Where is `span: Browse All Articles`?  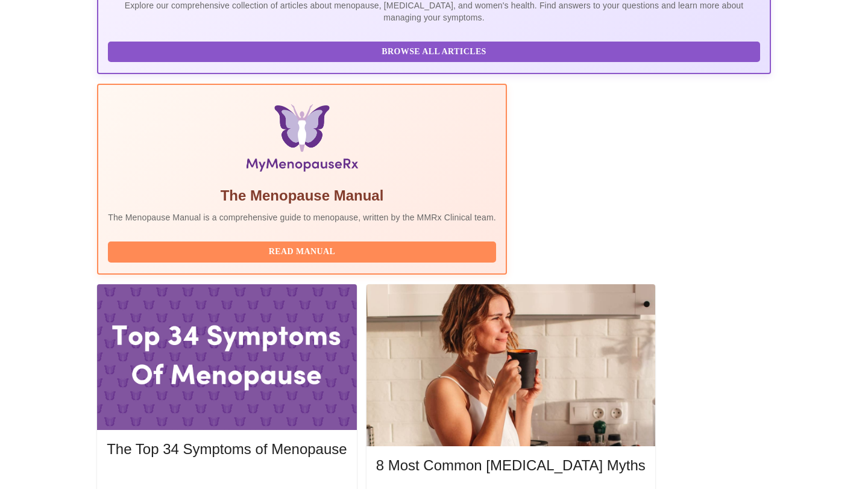
span: Browse All Articles is located at coordinates (434, 52).